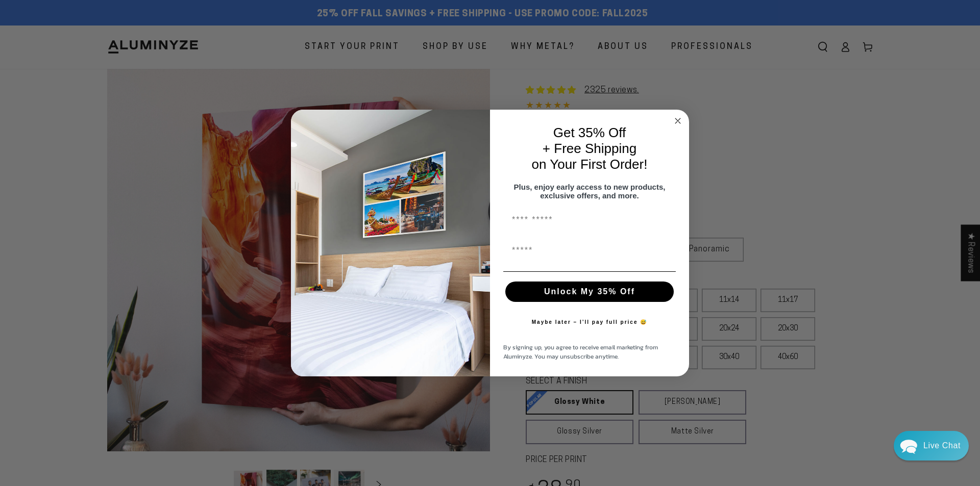 The width and height of the screenshot is (980, 486). What do you see at coordinates (589, 191) in the screenshot?
I see `span: Plus, enjoy early access to new products, exclusive offers, and more.` at bounding box center [589, 191].